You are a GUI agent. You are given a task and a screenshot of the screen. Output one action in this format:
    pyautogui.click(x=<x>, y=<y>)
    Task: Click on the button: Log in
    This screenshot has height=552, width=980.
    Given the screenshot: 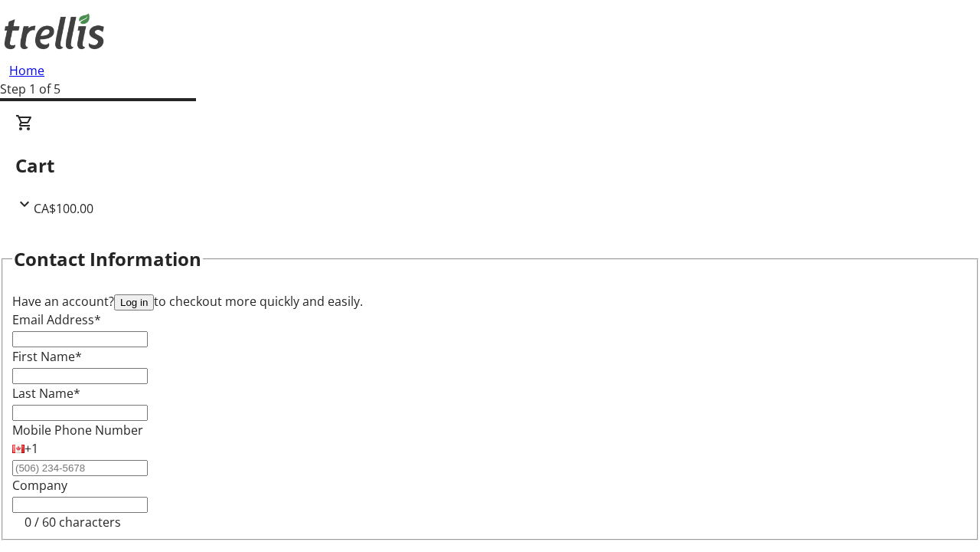 What is the action you would take?
    pyautogui.click(x=134, y=302)
    